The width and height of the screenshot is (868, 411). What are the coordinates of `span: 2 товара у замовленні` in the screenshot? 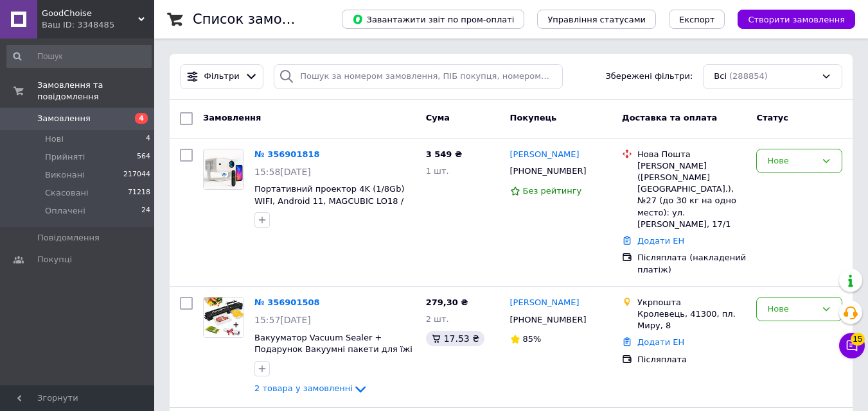 It's located at (303, 388).